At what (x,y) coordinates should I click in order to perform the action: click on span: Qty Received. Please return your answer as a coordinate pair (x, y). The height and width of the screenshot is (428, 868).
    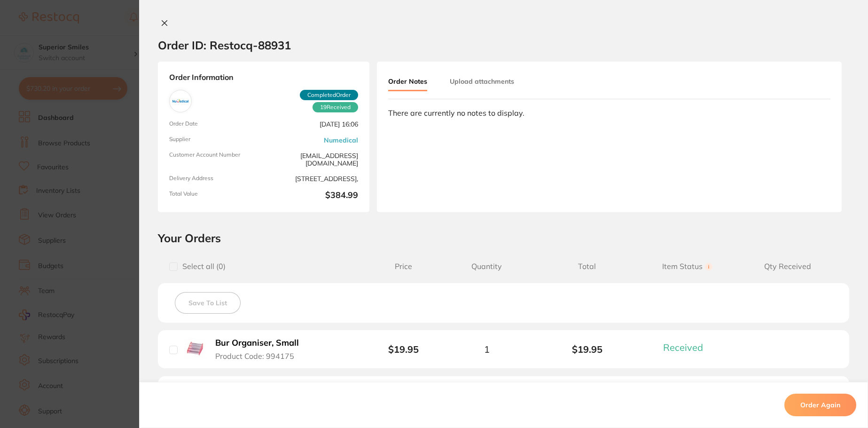
    Looking at the image, I should click on (788, 266).